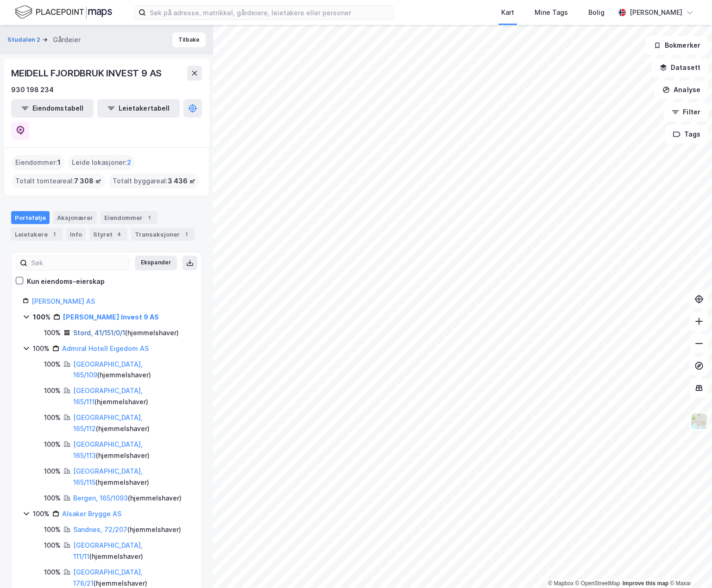 This screenshot has width=712, height=588. What do you see at coordinates (105, 348) in the screenshot?
I see `a: Admiral Hotell Eigedom AS` at bounding box center [105, 348].